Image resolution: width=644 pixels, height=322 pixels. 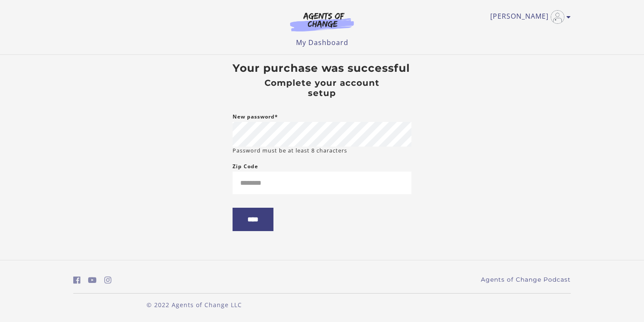 What do you see at coordinates (255, 117) in the screenshot?
I see `label: New password*` at bounding box center [255, 117].